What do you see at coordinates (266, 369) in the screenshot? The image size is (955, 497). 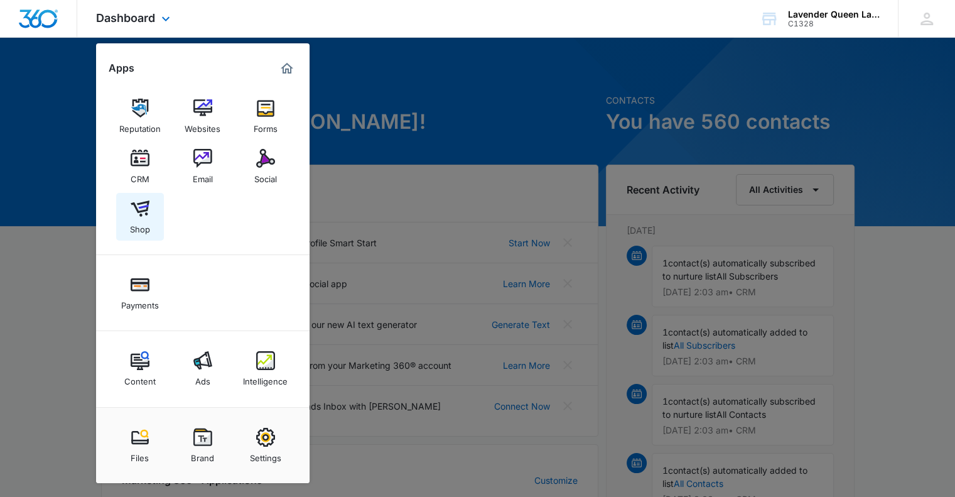 I see `a: Intelligence` at bounding box center [266, 369].